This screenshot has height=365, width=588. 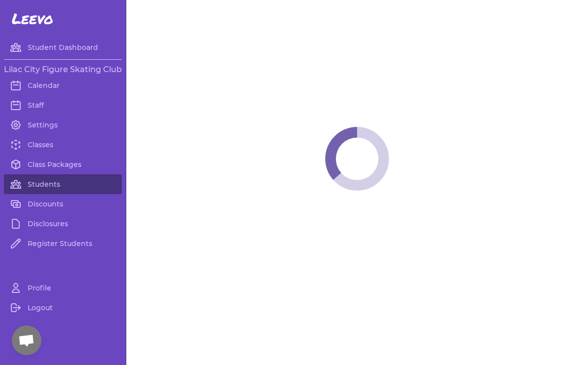 I want to click on a: Class Packages, so click(x=63, y=165).